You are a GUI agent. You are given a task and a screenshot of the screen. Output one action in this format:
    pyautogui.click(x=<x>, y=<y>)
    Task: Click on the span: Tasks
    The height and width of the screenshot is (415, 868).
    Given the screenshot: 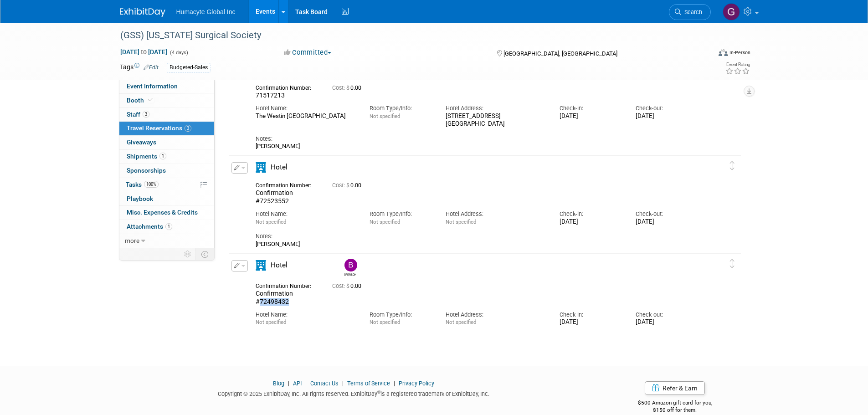 What is the action you would take?
    pyautogui.click(x=142, y=185)
    